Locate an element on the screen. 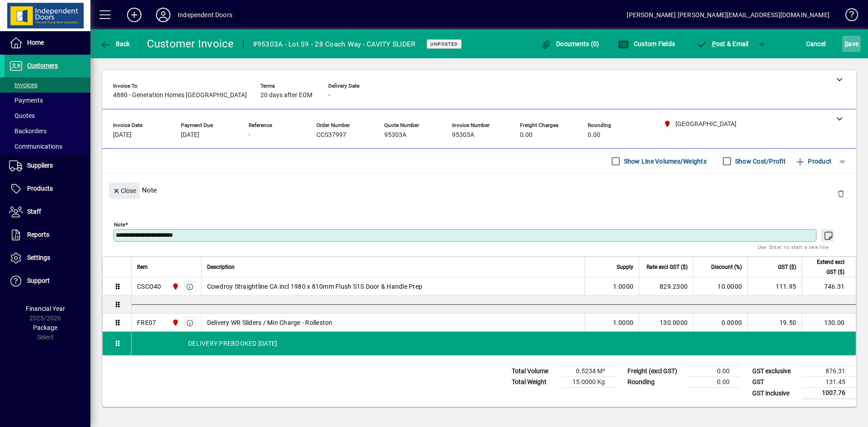 This screenshot has height=427, width=868. button: Post & Email is located at coordinates (722, 44).